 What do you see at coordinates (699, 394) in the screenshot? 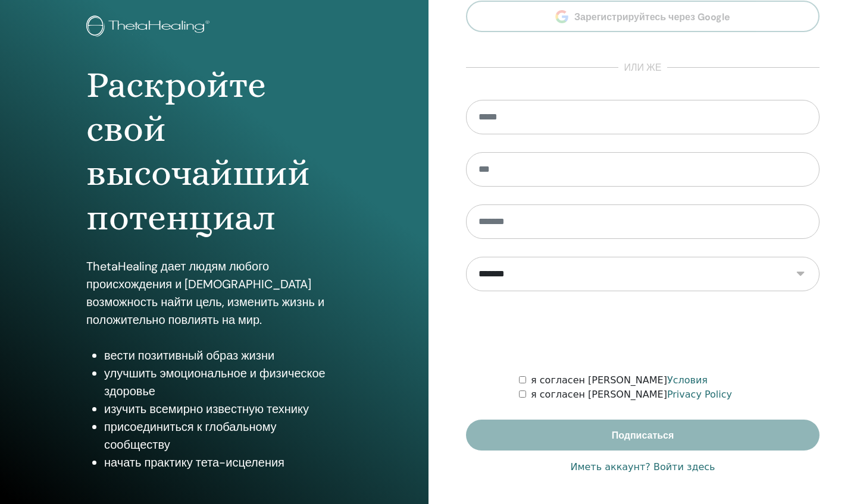
I see `a: Privacy Policy` at bounding box center [699, 394].